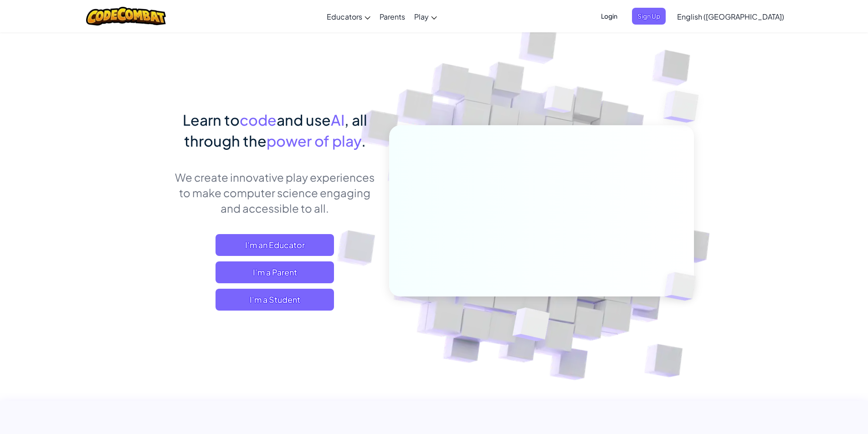 The height and width of the screenshot is (434, 868). I want to click on span: power of play, so click(314, 141).